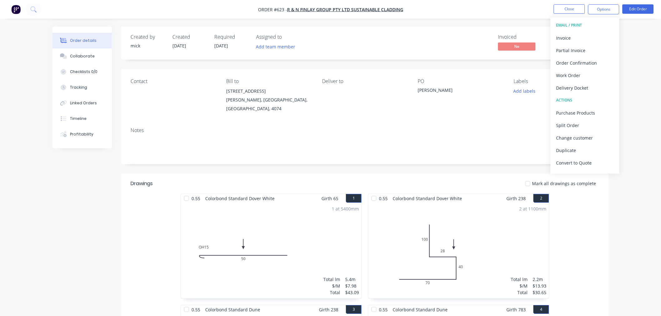 The height and width of the screenshot is (316, 661). Describe the element at coordinates (352, 292) in the screenshot. I see `div: $43.09` at that location.